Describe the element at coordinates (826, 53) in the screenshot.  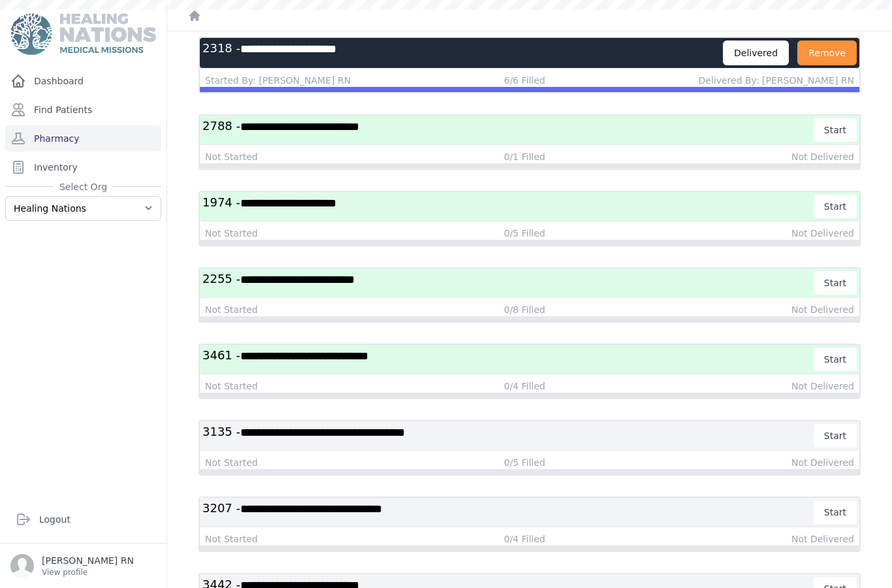
I see `button: Remove` at that location.